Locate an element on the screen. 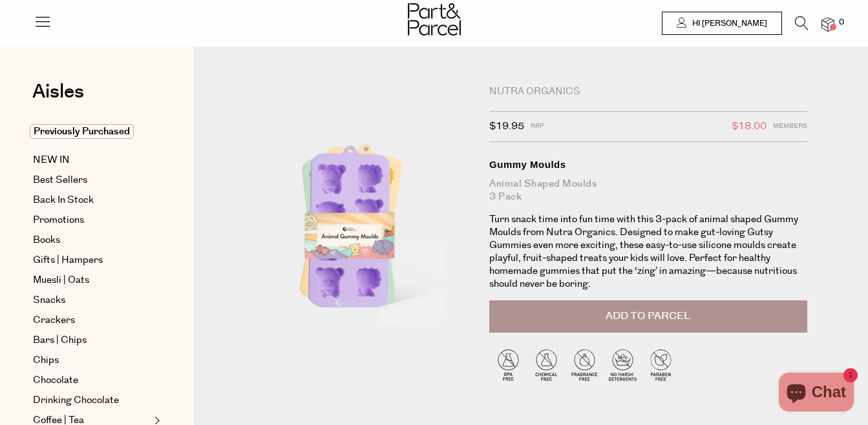 The image size is (868, 425). a: Promotions is located at coordinates (92, 220).